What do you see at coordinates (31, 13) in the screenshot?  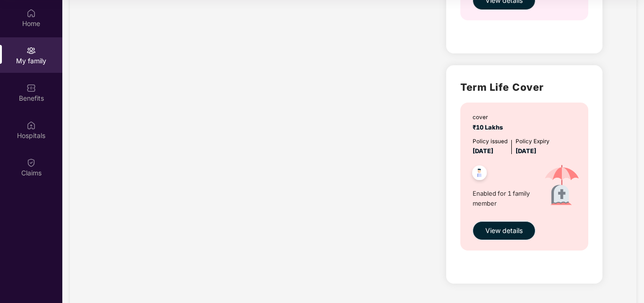 I see `img: svg+xml;base64,PHN2ZyBpZD0iSG9tZSIgeG1sbnM9Imh0dHA6Ly93d3cudzMub3JnLzIwMDAvc3ZnIiB3aWR0aD0iMjAiIG...` at bounding box center [31, 13].